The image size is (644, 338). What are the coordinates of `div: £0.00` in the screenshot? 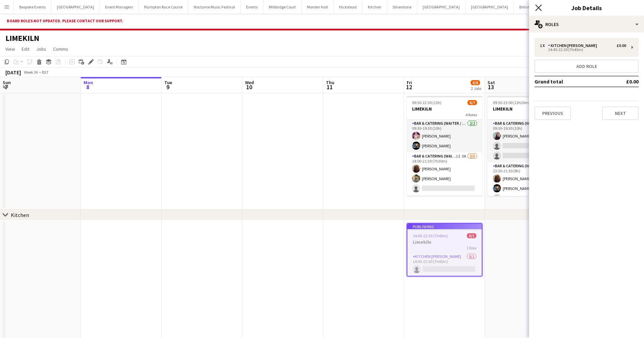 It's located at (621, 46).